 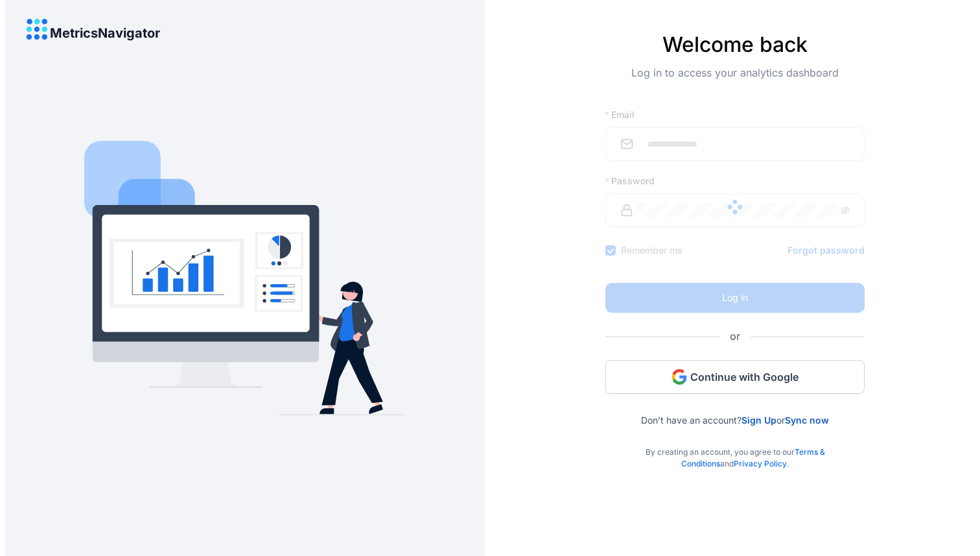 What do you see at coordinates (735, 410) in the screenshot?
I see `div: Don’t have an account? or` at bounding box center [735, 410].